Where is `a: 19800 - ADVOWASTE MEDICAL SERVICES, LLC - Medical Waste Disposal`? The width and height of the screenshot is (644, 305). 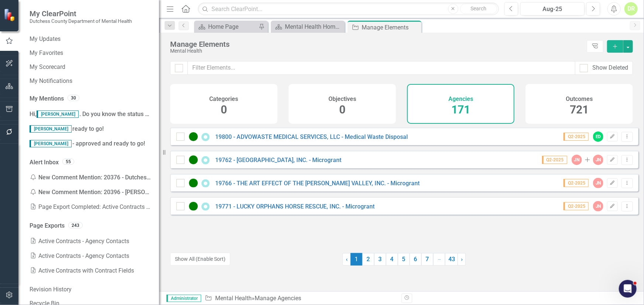
a: 19800 - ADVOWASTE MEDICAL SERVICES, LLC - Medical Waste Disposal is located at coordinates (312, 137).